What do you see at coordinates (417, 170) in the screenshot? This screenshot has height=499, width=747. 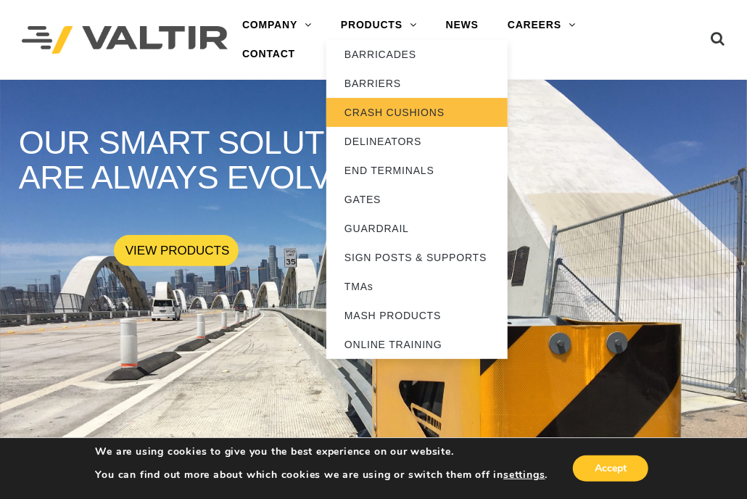 I see `a: END TERMINALS` at bounding box center [417, 170].